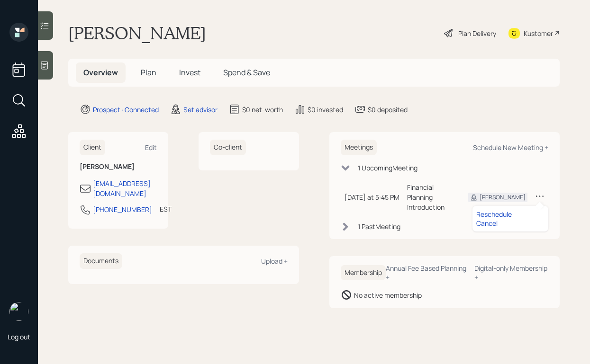 This screenshot has width=590, height=364. What do you see at coordinates (426, 273) in the screenshot?
I see `div: Annual Fee Based Planning +` at bounding box center [426, 273].